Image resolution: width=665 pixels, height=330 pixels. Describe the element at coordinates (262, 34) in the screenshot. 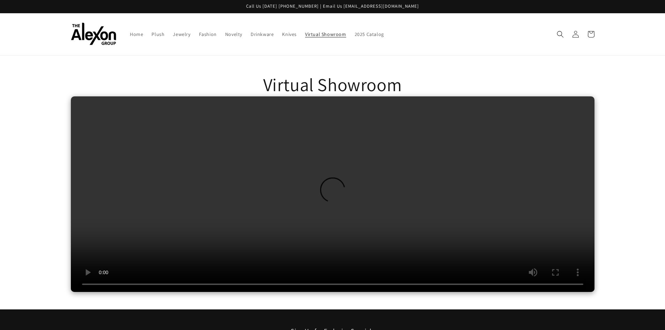

I see `span: Drinkware` at that location.